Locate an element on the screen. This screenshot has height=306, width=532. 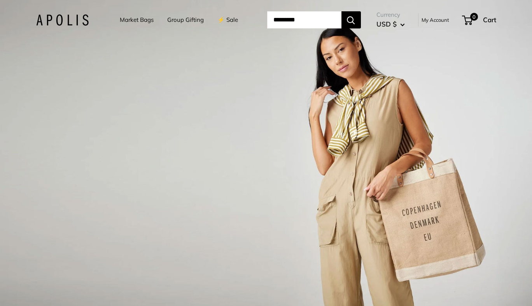
span: Cart is located at coordinates (490, 19).